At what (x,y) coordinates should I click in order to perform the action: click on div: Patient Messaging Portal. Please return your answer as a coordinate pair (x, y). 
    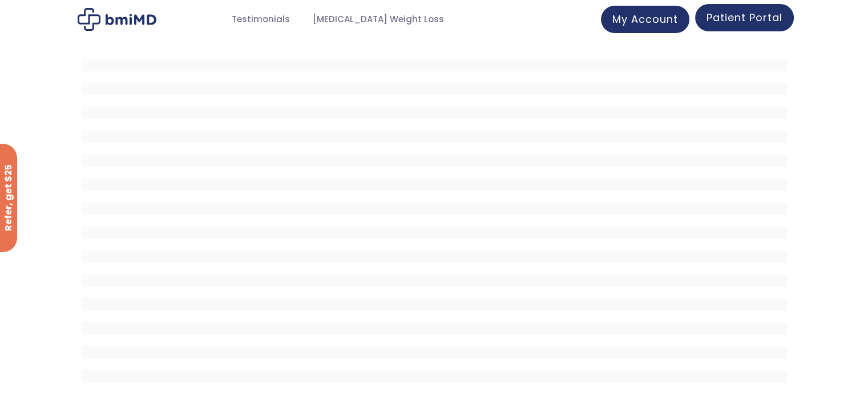
    Looking at the image, I should click on (117, 19).